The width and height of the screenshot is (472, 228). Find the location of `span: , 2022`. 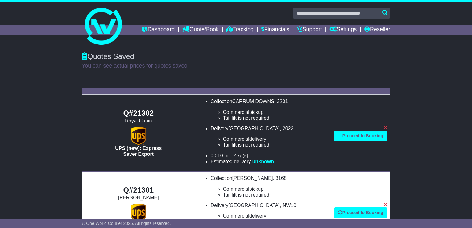

span: , 2022 is located at coordinates (286, 128).